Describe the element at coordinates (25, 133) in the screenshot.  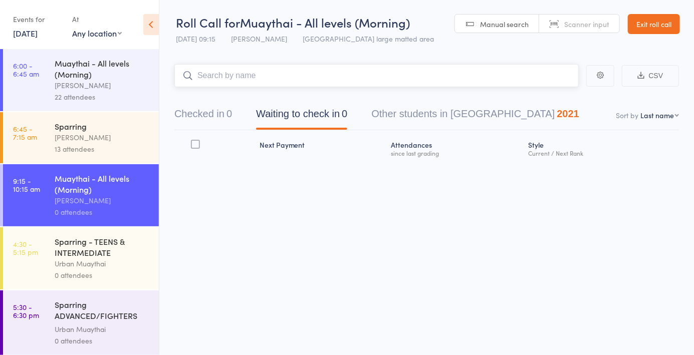
I see `time: 6:45 - 7:15 am` at that location.